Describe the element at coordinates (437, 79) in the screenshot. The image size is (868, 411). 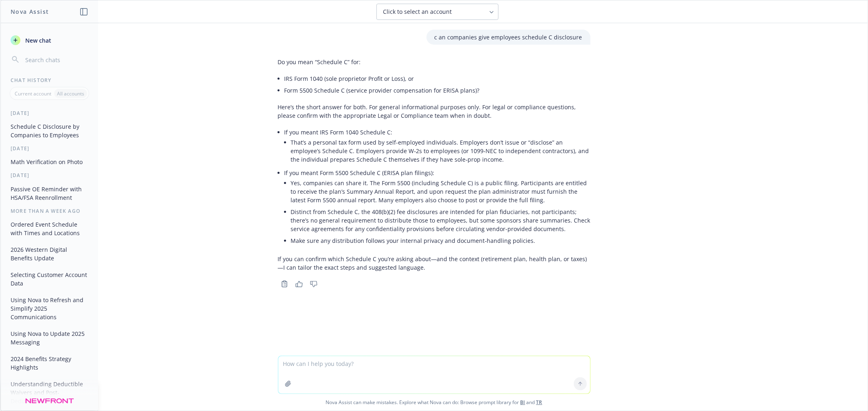
I see `li: IRS Form 1040 (sole proprietor Profit or Loss), or` at that location.